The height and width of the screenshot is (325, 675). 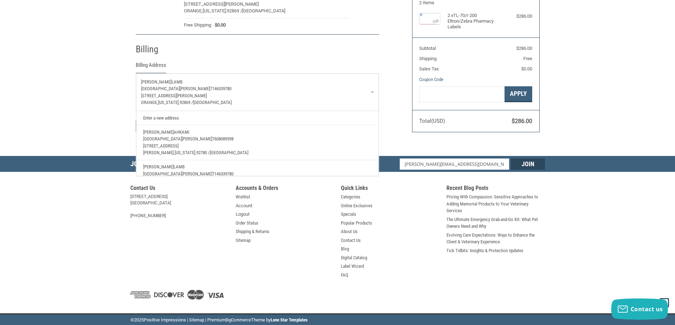 What do you see at coordinates (252, 232) in the screenshot?
I see `a: Shipping & Returns` at bounding box center [252, 232].